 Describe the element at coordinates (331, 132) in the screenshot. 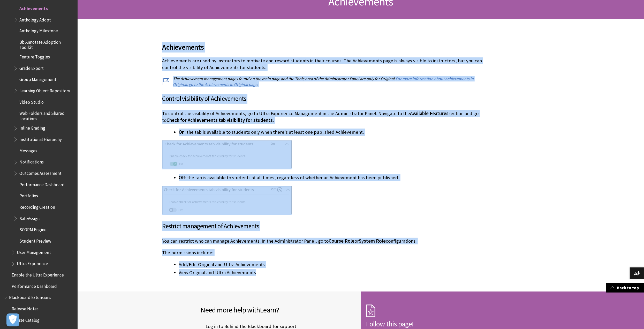

I see `li: : the tab is available to students only when there's at least one published Achievement.` at that location.